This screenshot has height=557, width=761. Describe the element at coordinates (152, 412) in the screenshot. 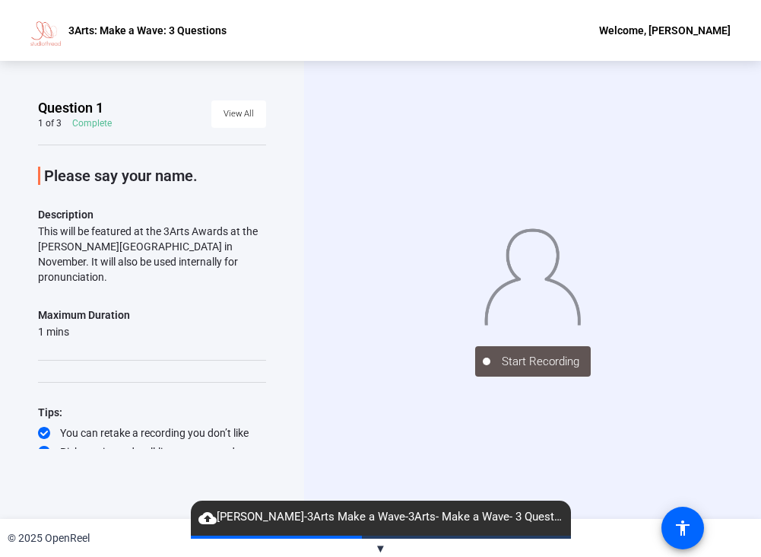

I see `div: Tips:` at that location.